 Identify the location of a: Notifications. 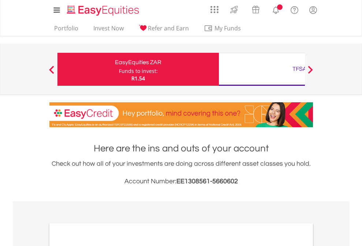
(276, 9).